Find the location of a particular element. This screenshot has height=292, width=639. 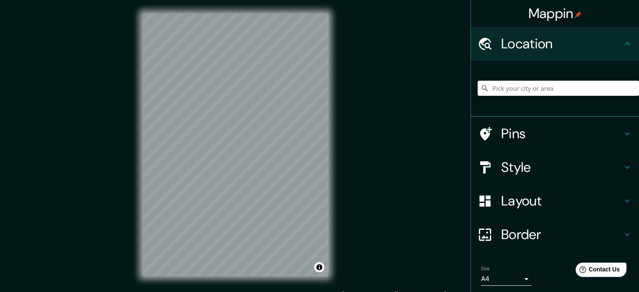

div: A4 is located at coordinates (506, 279).